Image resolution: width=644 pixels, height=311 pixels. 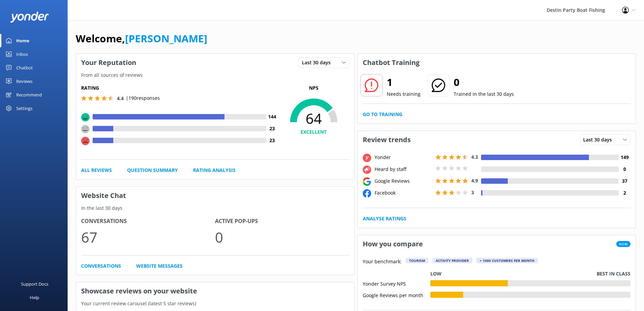 What do you see at coordinates (148, 237) in the screenshot?
I see `p: 67` at bounding box center [148, 237].